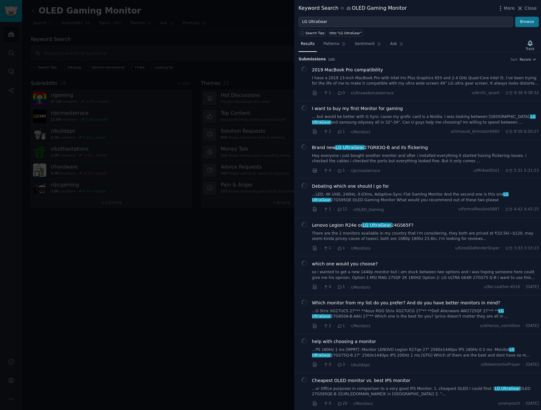 The image size is (541, 410). I want to click on span: 오전 3:33 3:33:23, so click(521, 249).